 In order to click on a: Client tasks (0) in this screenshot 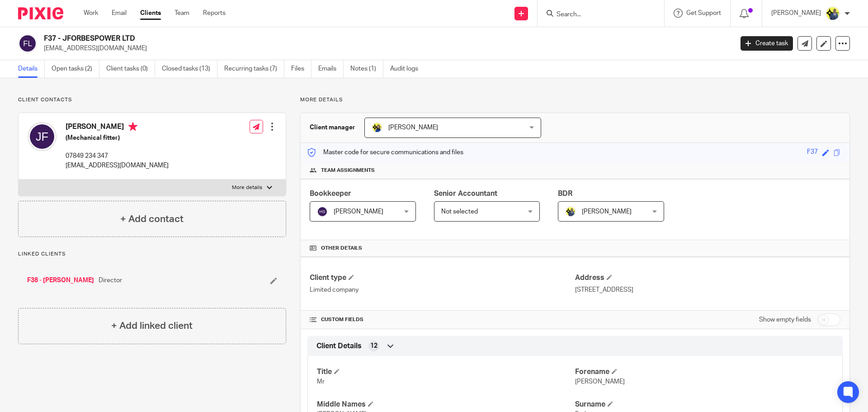, I will do `click(131, 69)`.